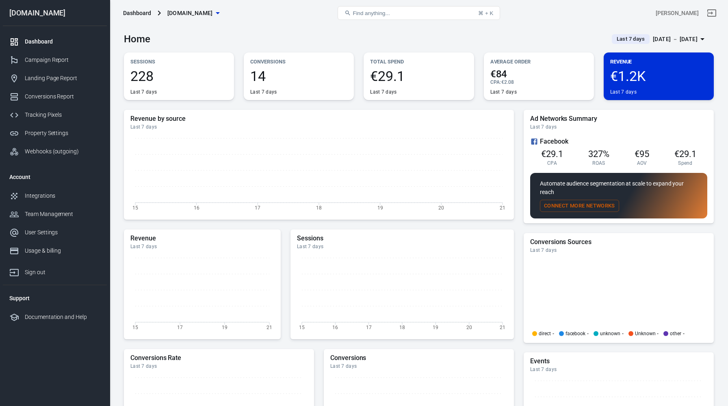 The height and width of the screenshot is (406, 728). What do you see at coordinates (55, 96) in the screenshot?
I see `a: Conversions Report` at bounding box center [55, 96].